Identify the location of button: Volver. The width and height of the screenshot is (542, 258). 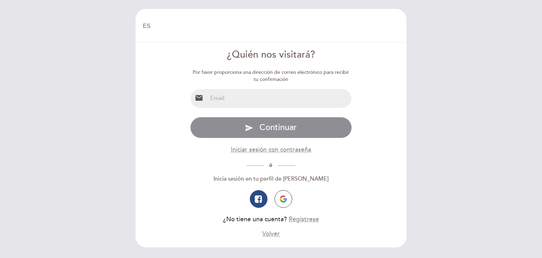
(271, 233).